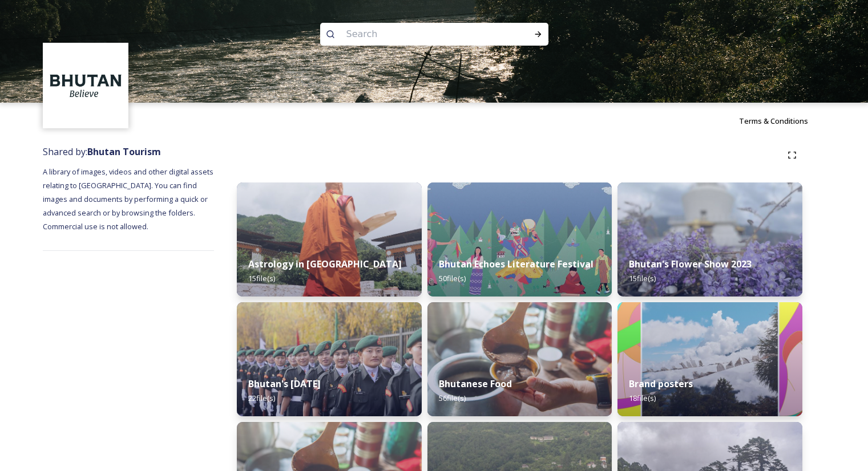  Describe the element at coordinates (515, 264) in the screenshot. I see `strong: Bhutan Echoes Literature Festival` at that location.